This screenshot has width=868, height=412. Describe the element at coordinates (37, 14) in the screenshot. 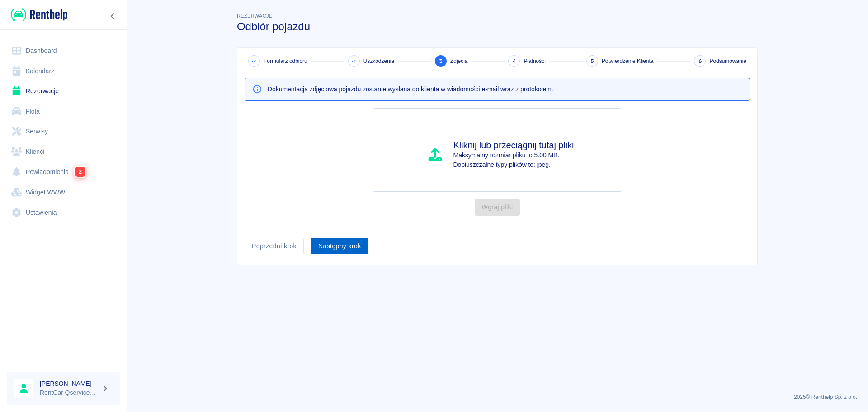

I see `a: Renthelp logo` at that location.